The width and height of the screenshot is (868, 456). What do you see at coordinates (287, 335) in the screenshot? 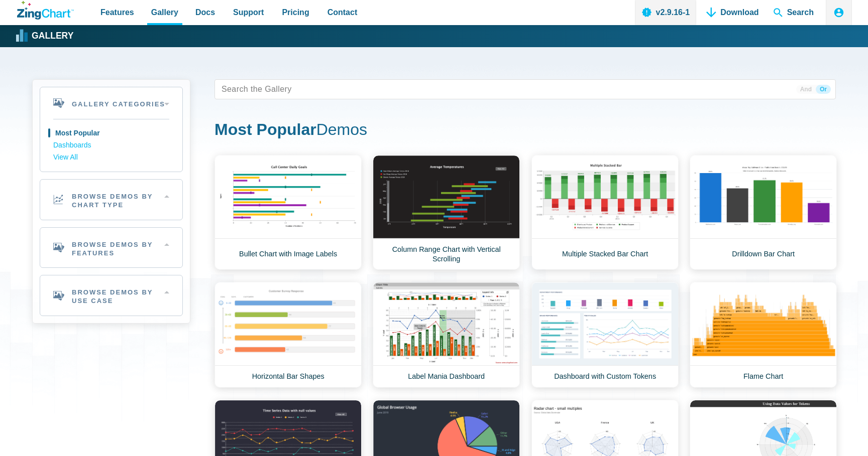
I see `a: Horizontal Bar Shapes` at bounding box center [287, 335].